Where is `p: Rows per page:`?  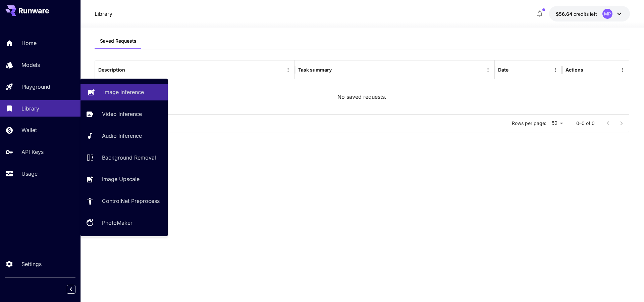
p: Rows per page: is located at coordinates (529, 123).